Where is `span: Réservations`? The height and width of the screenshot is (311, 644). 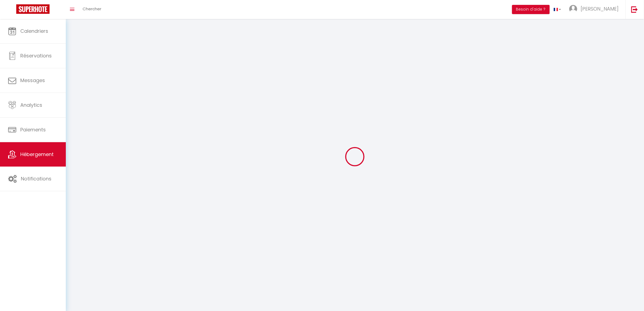 span: Réservations is located at coordinates (36, 56).